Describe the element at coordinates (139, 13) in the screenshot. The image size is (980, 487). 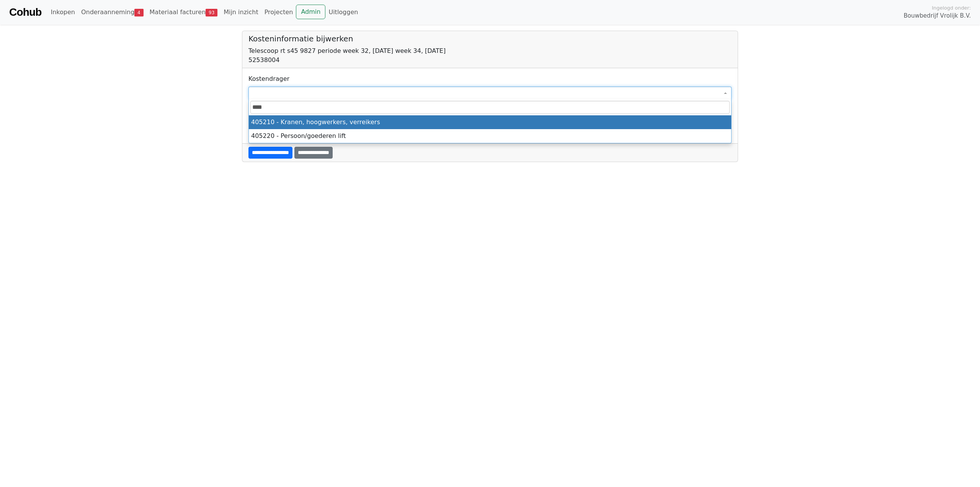
I see `span: 4` at that location.